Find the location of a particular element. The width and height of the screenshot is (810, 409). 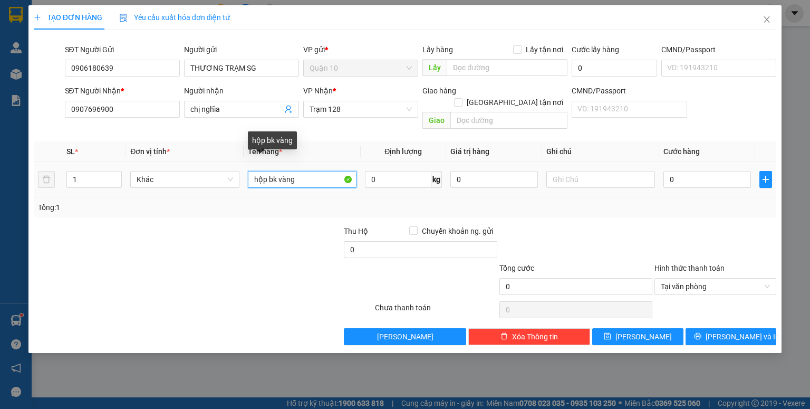

span: Đơn vị tính is located at coordinates (150, 151).